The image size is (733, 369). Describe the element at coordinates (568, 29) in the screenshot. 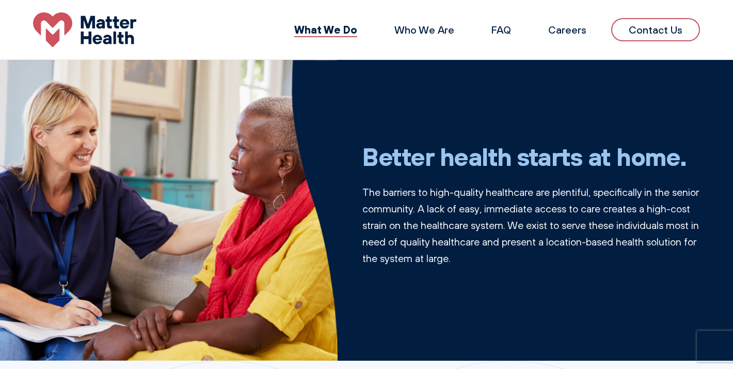

I see `a: Careers` at that location.